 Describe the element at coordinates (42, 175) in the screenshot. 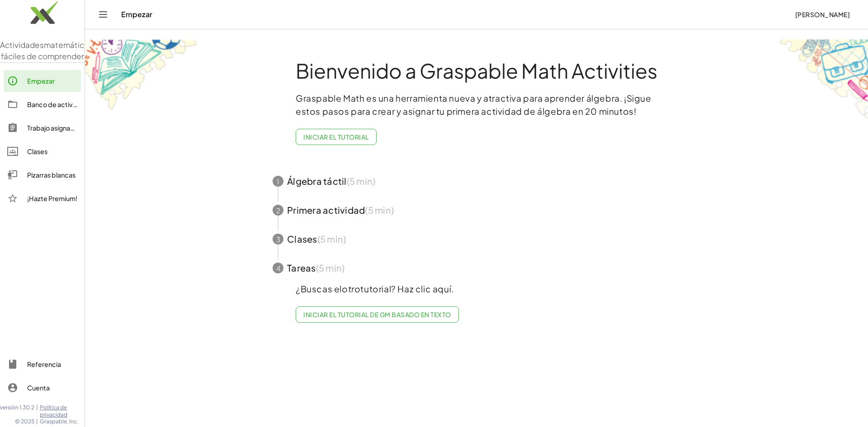

I see `a: Pizarras blancas` at that location.